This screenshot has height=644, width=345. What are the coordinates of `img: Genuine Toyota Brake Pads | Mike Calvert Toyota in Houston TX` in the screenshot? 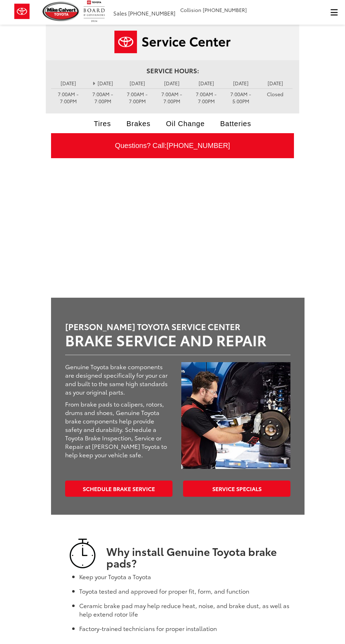 It's located at (83, 553).